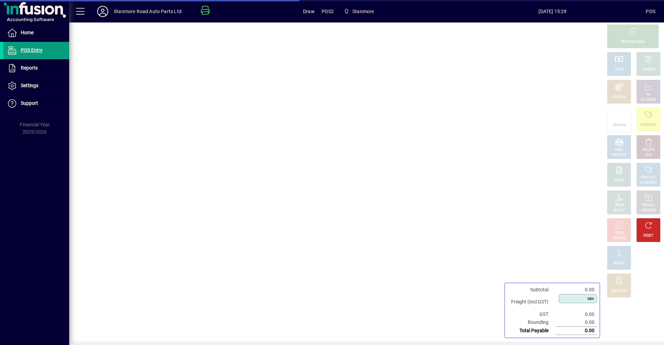  Describe the element at coordinates (633, 42) in the screenshot. I see `div: PROCESS SALE` at that location.